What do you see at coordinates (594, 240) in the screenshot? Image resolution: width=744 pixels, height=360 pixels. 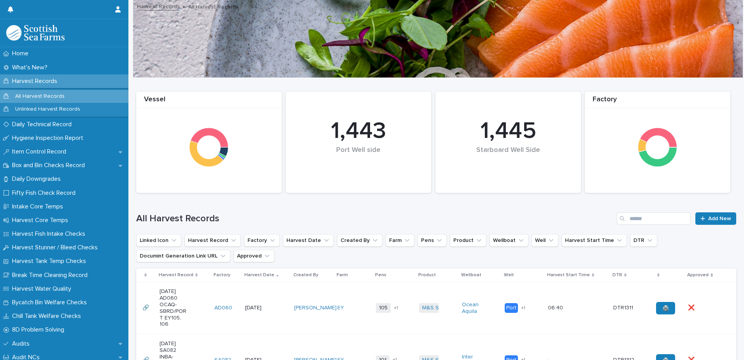 I see `button: Harvest Start Time` at bounding box center [594, 240].